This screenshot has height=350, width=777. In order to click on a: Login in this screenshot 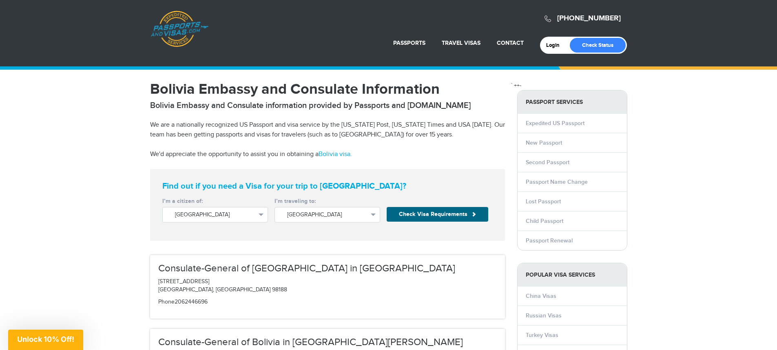, I will do `click(555, 45)`.